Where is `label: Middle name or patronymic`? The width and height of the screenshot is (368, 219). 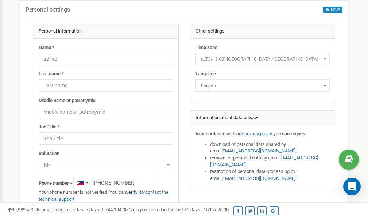
label: Middle name or patronymic is located at coordinates (67, 100).